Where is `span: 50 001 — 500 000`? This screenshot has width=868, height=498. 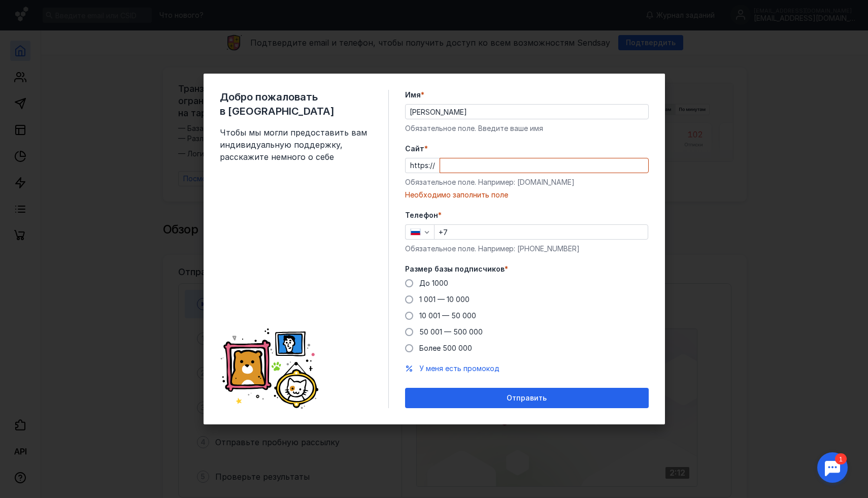
span: 50 001 — 500 000 is located at coordinates (450, 331).